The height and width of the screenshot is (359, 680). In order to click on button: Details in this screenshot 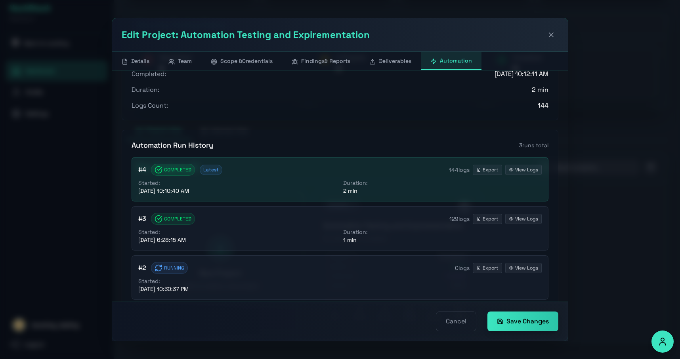, I will do `click(136, 61)`.